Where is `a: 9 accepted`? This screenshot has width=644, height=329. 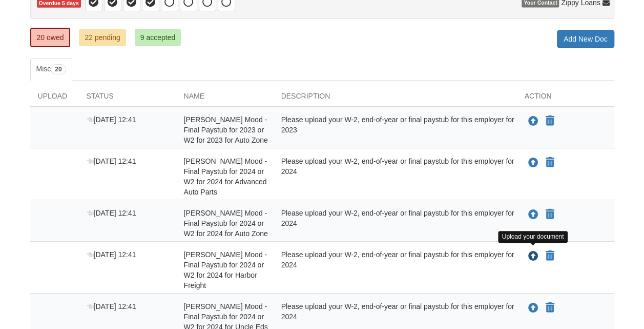 a: 9 accepted is located at coordinates (158, 37).